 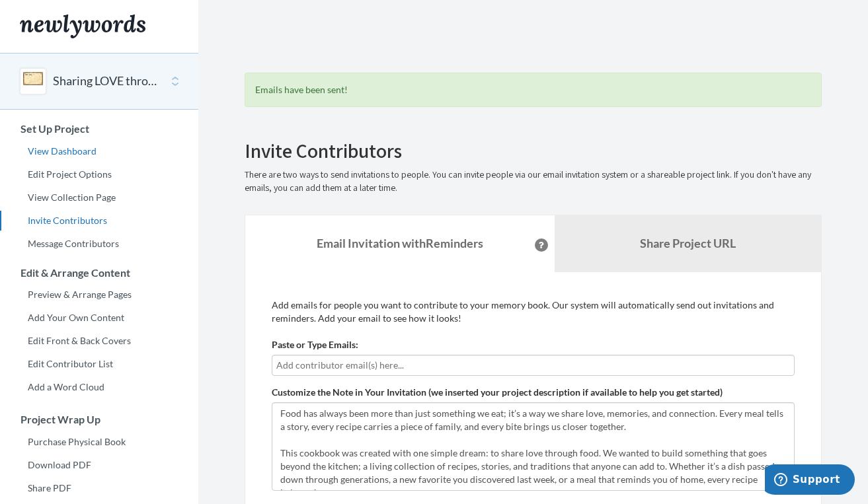 I want to click on p: Add emails for people you want to contribute to your memory book. Our system will automatically s..., so click(x=532, y=312).